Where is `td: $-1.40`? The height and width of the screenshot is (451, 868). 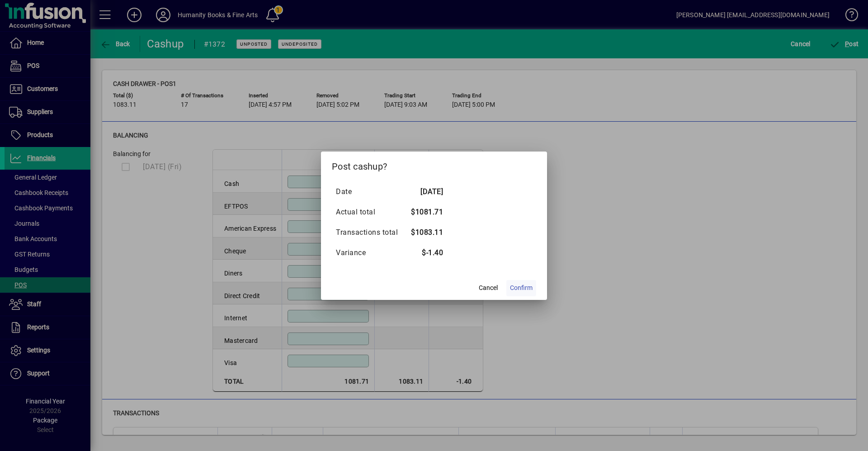
td: $-1.40 is located at coordinates (425, 253).